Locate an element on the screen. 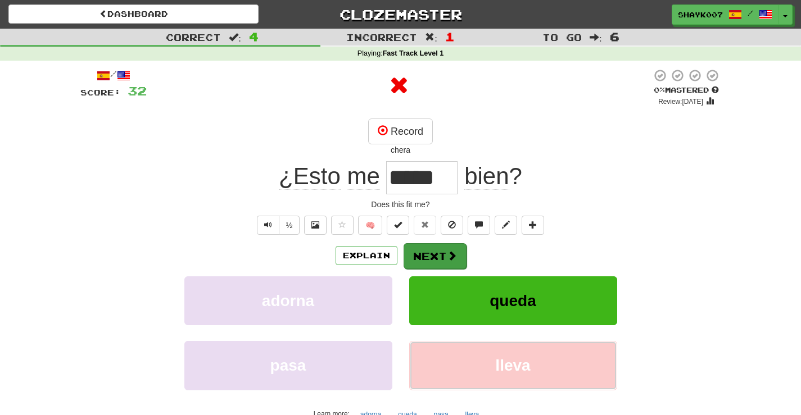  span: 1 is located at coordinates (450, 37).